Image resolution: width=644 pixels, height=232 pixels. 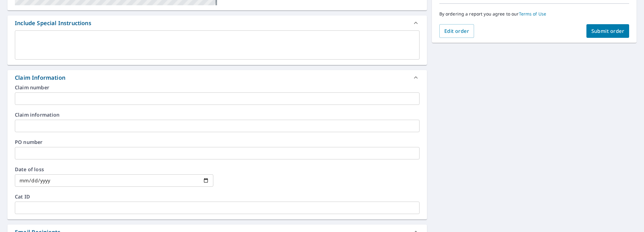 I want to click on span: Submit order, so click(x=608, y=31).